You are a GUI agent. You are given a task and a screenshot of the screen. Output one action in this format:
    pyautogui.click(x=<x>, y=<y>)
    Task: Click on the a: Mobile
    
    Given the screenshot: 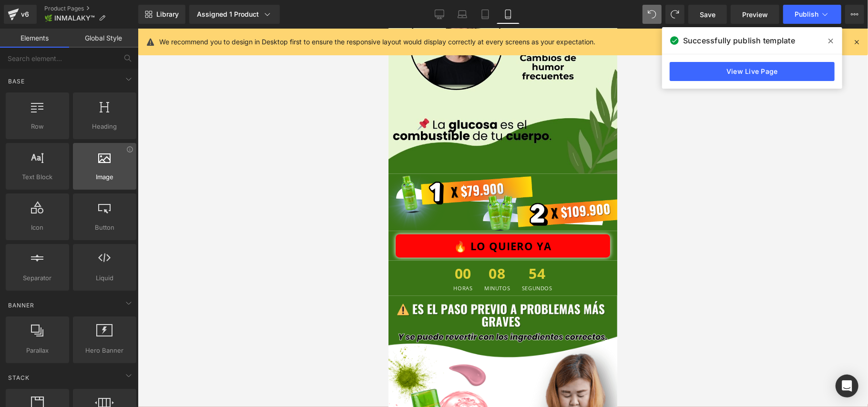 What is the action you would take?
    pyautogui.click(x=508, y=14)
    